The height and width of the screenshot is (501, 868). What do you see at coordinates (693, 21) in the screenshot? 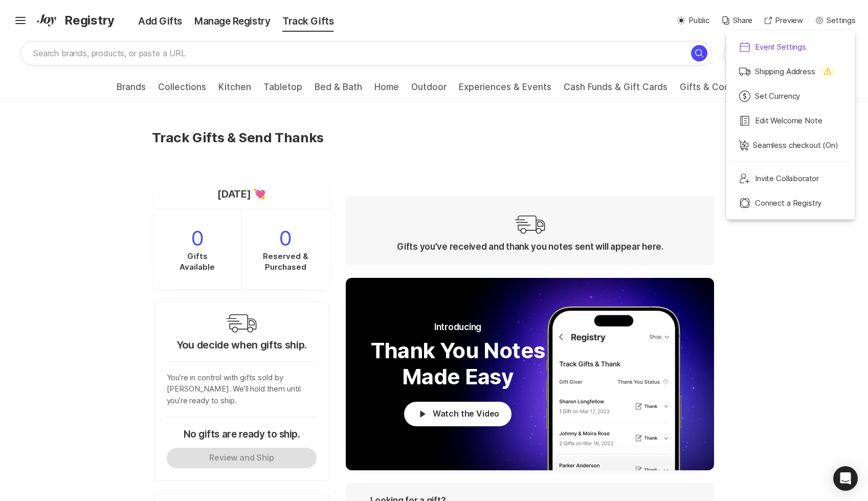
I see `button: Public` at bounding box center [693, 21].